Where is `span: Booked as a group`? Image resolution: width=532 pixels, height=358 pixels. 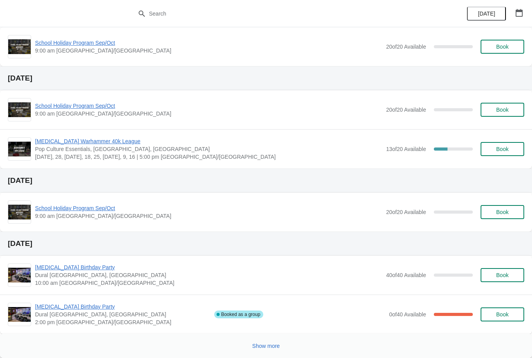
span: Booked as a group is located at coordinates (241, 315).